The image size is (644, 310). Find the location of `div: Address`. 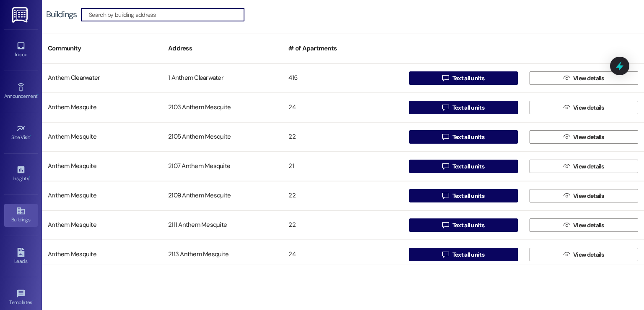

div: Address is located at coordinates (222, 48).